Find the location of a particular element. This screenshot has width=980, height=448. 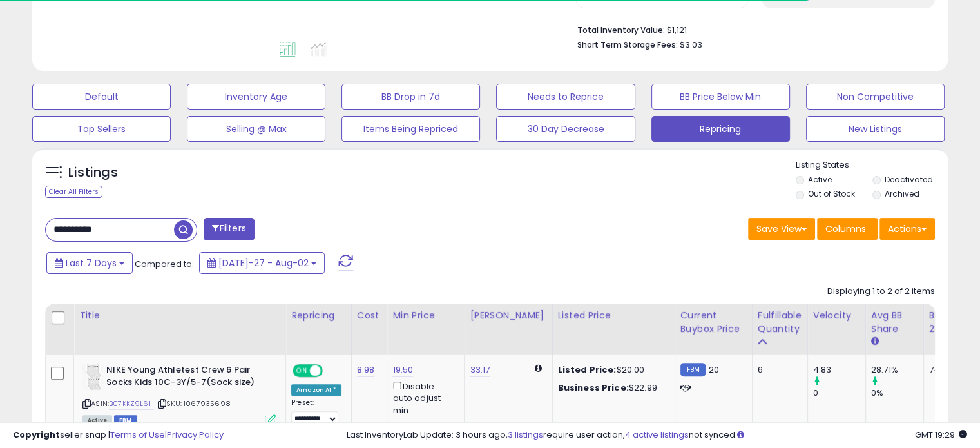

button: Needs to Reprice is located at coordinates (565, 96).